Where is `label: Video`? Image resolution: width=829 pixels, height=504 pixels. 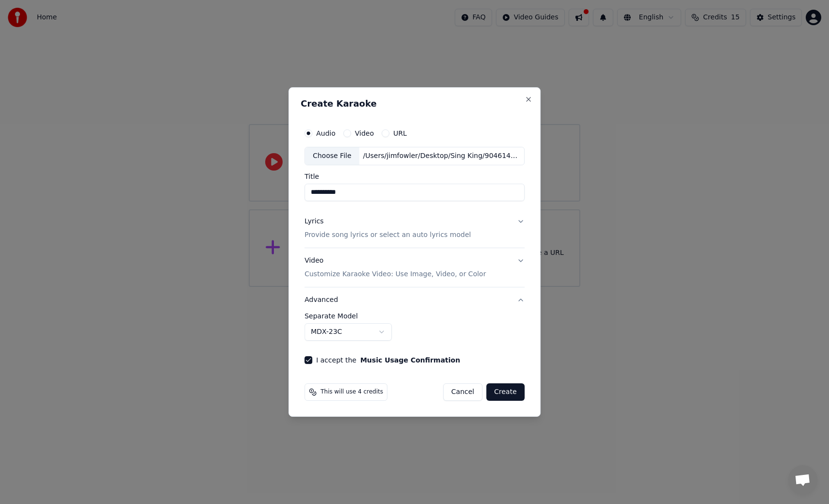 label: Video is located at coordinates (364, 133).